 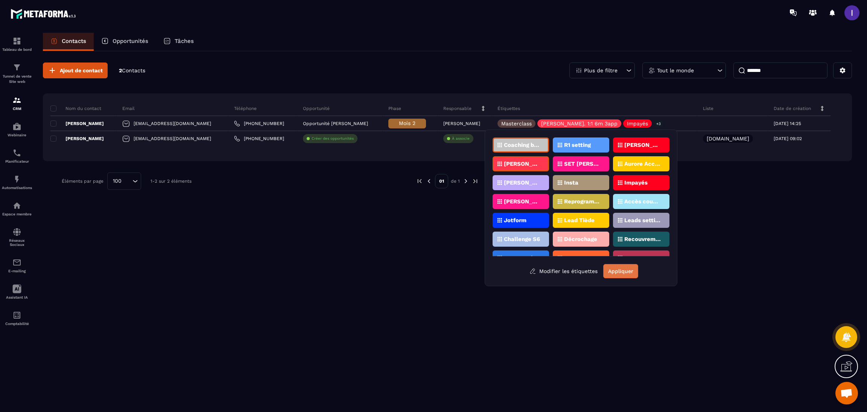 I want to click on p: Masterclass, so click(x=516, y=123).